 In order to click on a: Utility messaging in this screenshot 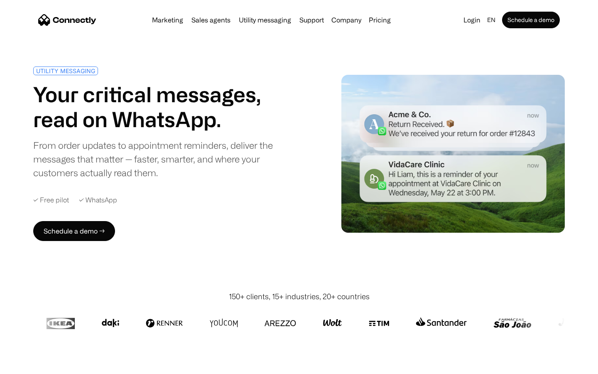, I will do `click(265, 20)`.